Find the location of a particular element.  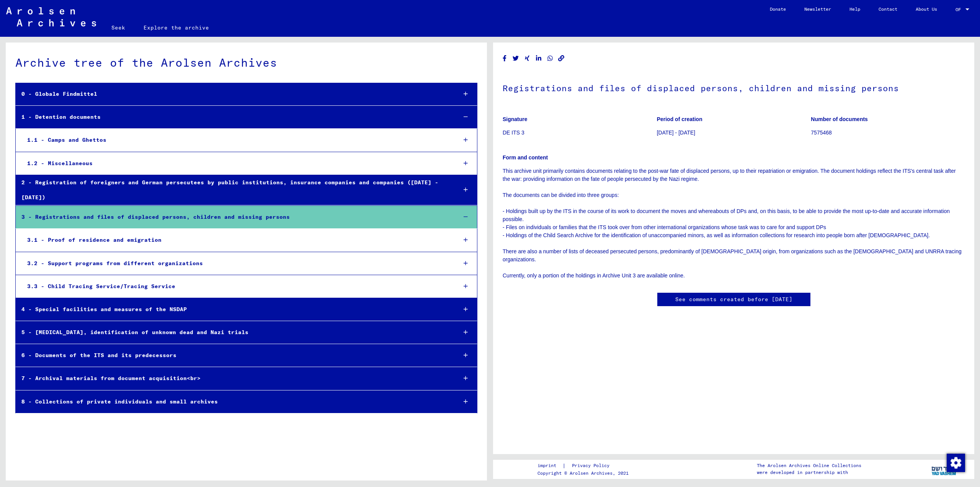

font: Privacy Policy is located at coordinates (591, 465).